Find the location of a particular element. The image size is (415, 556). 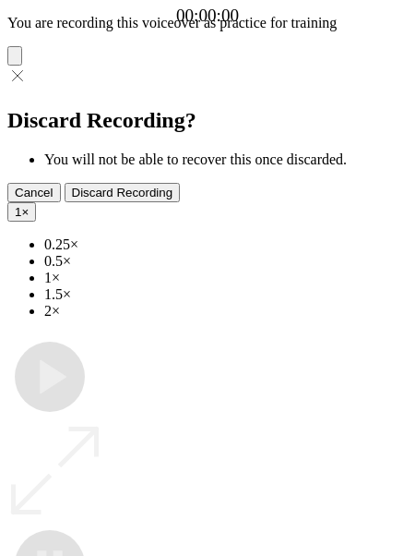

li: 1× is located at coordinates (226, 278).